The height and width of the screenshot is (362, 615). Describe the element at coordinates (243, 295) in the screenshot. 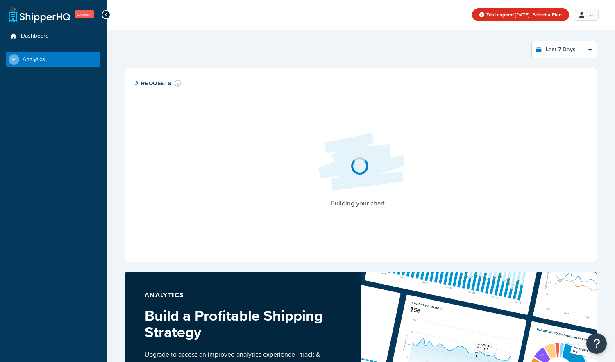

I see `p: Analytics` at that location.